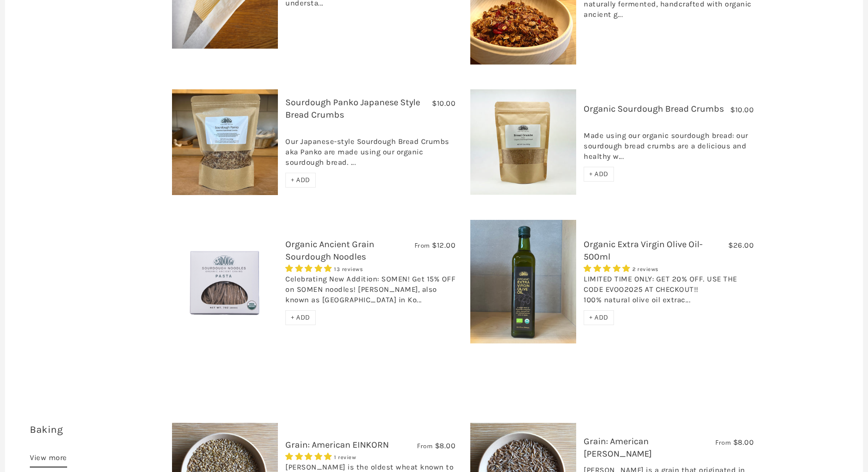 Image resolution: width=868 pixels, height=472 pixels. I want to click on span: 13 reviews, so click(348, 269).